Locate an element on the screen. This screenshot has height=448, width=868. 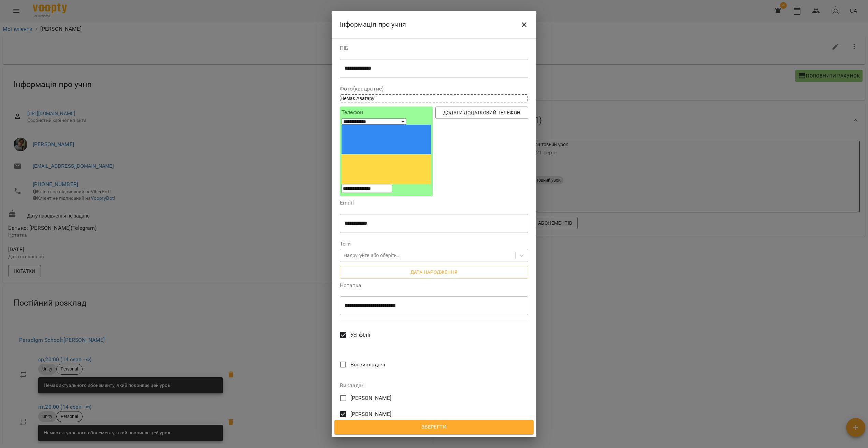
label: Email is located at coordinates (434, 203).